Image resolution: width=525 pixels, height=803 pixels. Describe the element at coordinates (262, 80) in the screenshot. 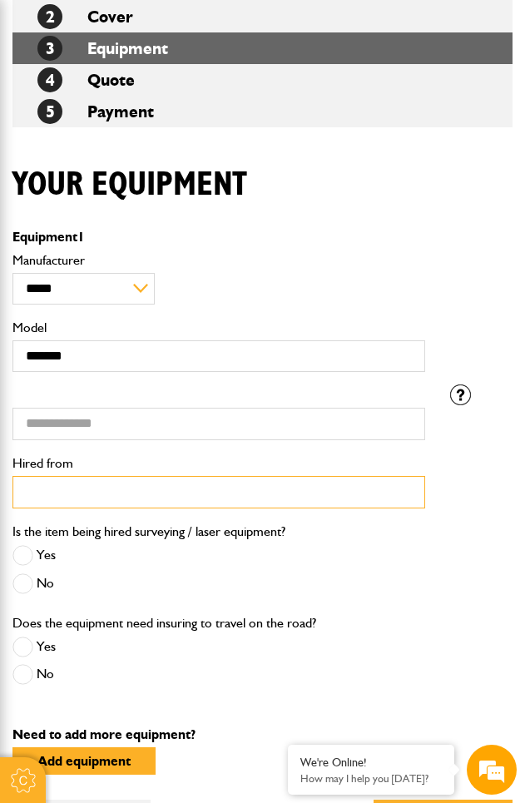

I see `li: Quote` at that location.